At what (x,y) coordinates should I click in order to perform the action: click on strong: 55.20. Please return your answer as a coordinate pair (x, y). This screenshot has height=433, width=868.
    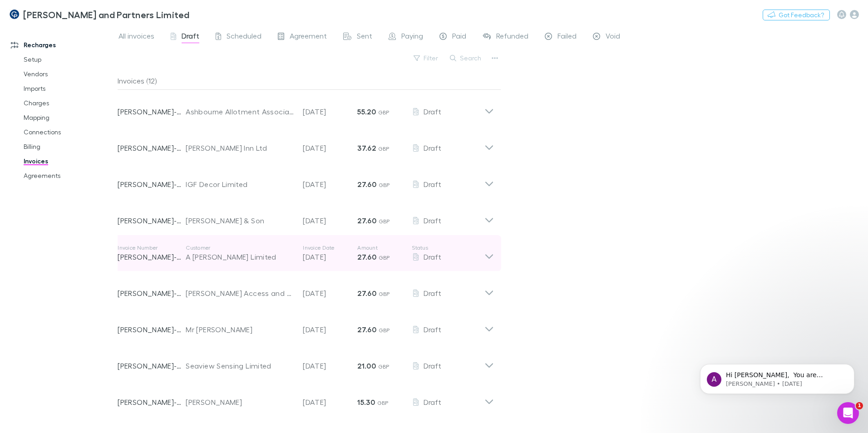
    Looking at the image, I should click on (366, 112).